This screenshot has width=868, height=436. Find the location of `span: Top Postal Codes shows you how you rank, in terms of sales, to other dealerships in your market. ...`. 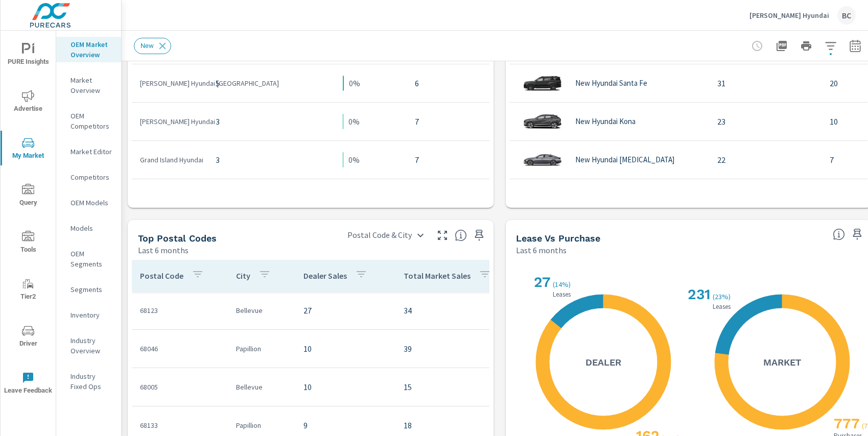

span: Top Postal Codes shows you how you rank, in terms of sales, to other dealerships in your market. ... is located at coordinates (460, 235).